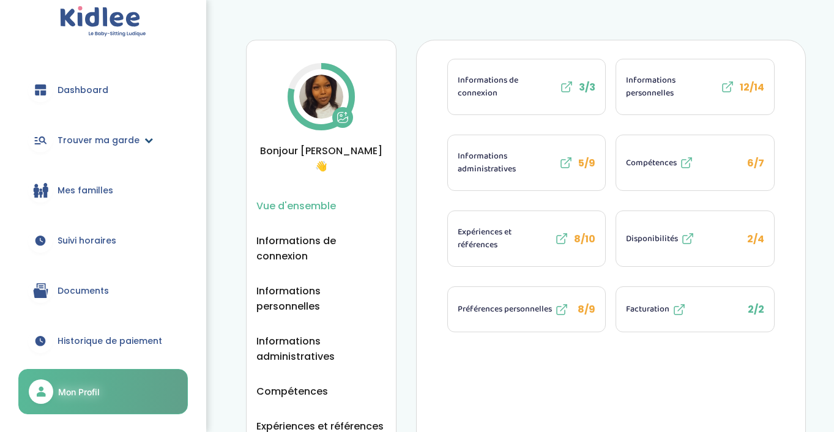  Describe the element at coordinates (296, 206) in the screenshot. I see `span: Vue d'ensemble` at that location.